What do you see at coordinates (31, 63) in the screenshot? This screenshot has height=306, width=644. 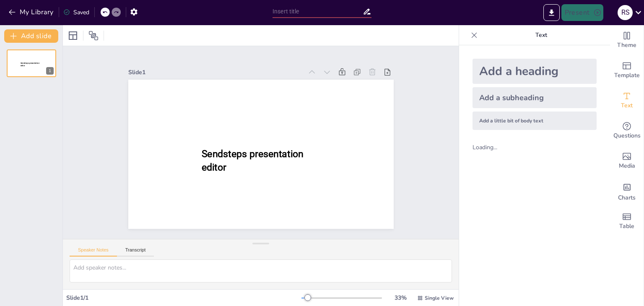 I see `div: Sendsteps presentation editor1` at bounding box center [31, 63].